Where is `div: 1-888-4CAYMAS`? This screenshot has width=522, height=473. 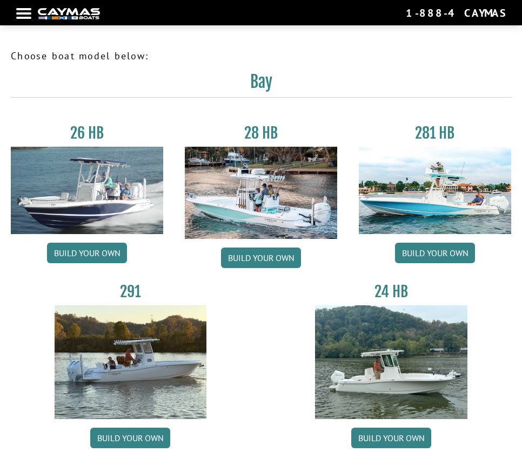 div: 1-888-4CAYMAS is located at coordinates (455, 13).